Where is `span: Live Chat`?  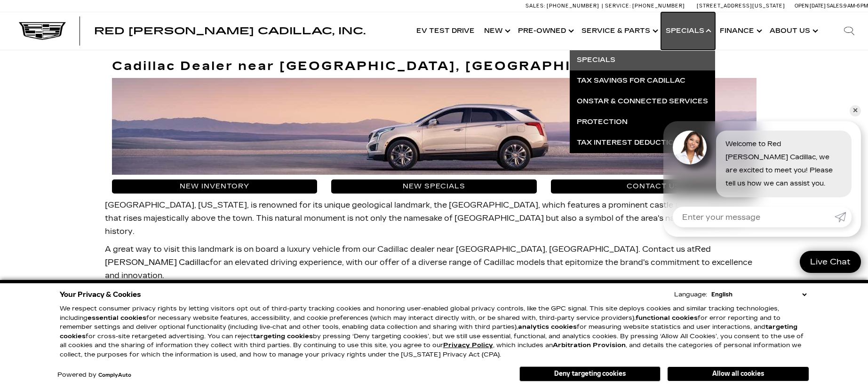
span: Live Chat is located at coordinates (830, 262).